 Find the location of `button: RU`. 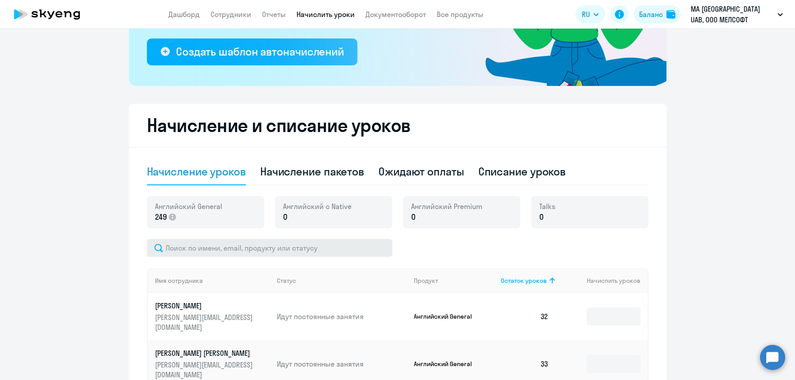

button: RU is located at coordinates (590, 14).